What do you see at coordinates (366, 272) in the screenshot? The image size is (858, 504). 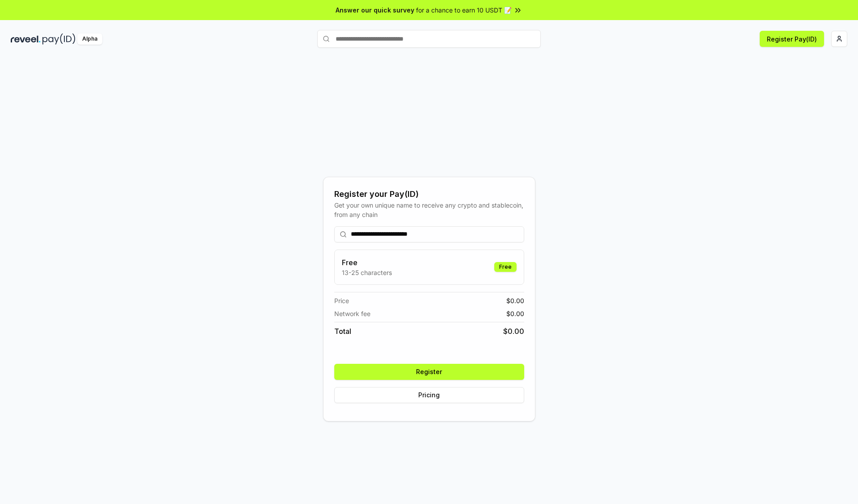 I see `p: 13-25 characters` at bounding box center [366, 272].